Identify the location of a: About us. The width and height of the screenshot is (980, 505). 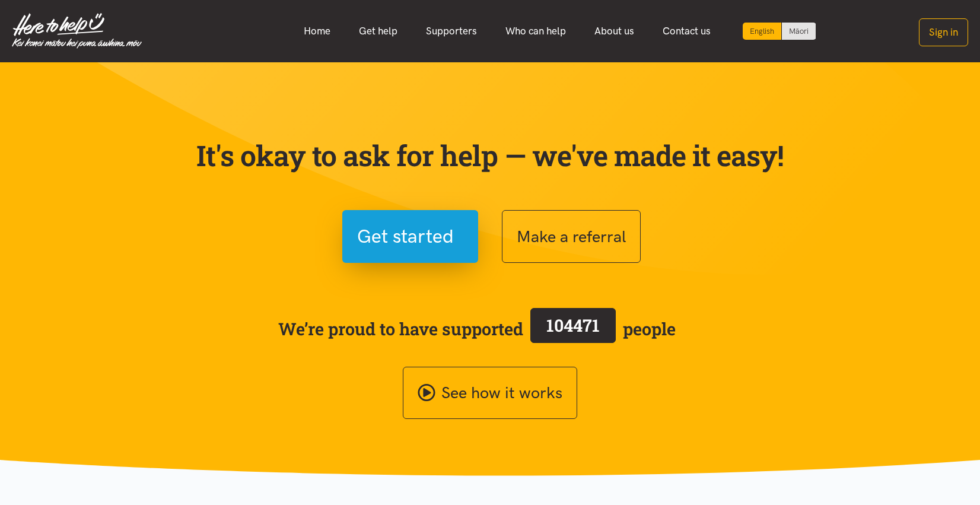
(614, 31).